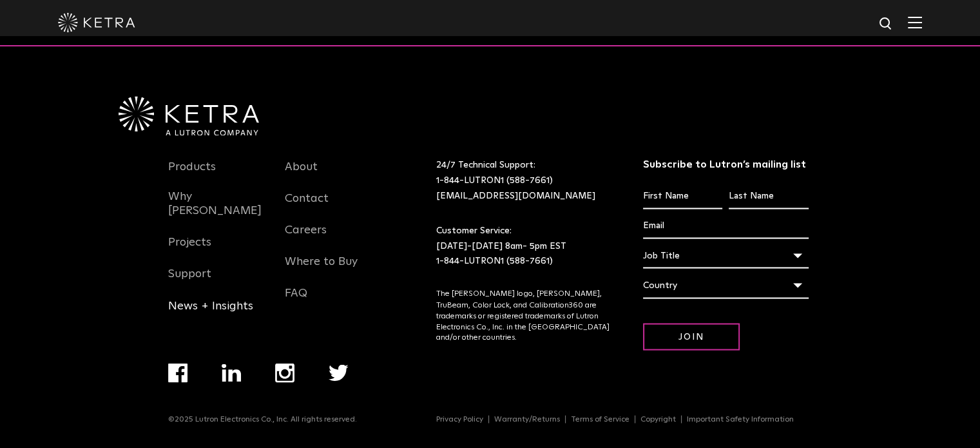 The image size is (980, 448). What do you see at coordinates (321, 270) in the screenshot?
I see `a: Where to Buy` at bounding box center [321, 270].